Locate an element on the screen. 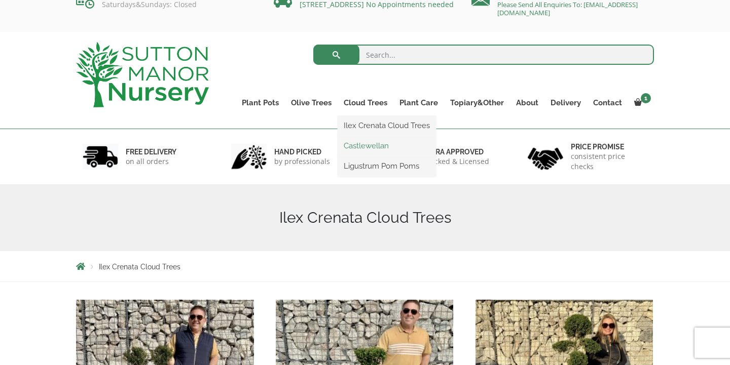 The image size is (730, 365). a: Ligustrum Pom Poms is located at coordinates (387, 166).